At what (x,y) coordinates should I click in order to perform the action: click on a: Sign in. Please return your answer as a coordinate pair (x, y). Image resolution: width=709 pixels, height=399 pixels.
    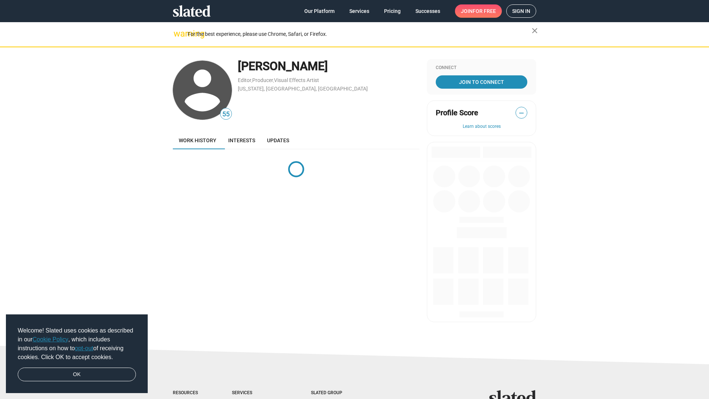
    Looking at the image, I should click on (521, 11).